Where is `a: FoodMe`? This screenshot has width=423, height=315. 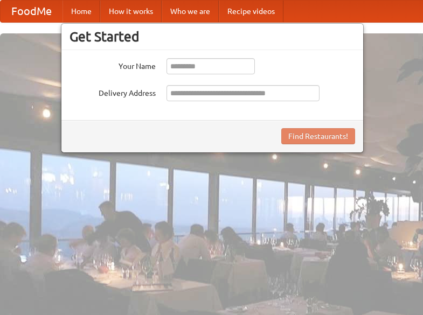
a: FoodMe is located at coordinates (31, 11).